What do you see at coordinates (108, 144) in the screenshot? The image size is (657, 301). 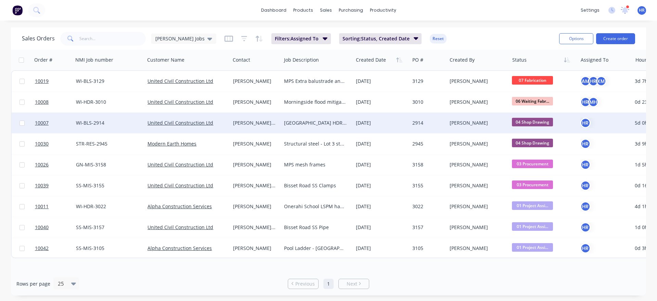 I see `div: STR-RES-2945` at bounding box center [108, 144].